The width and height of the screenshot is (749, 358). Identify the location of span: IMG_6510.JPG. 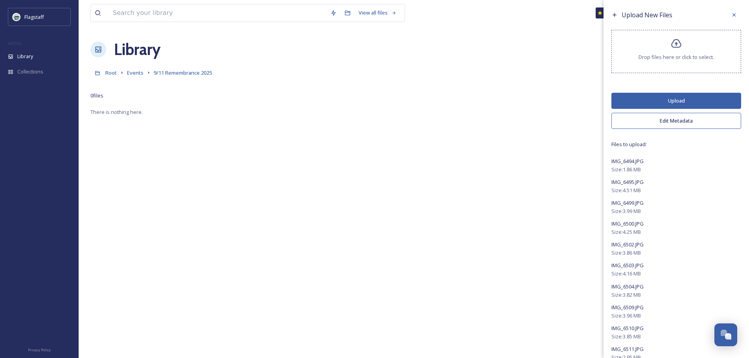
(627, 328).